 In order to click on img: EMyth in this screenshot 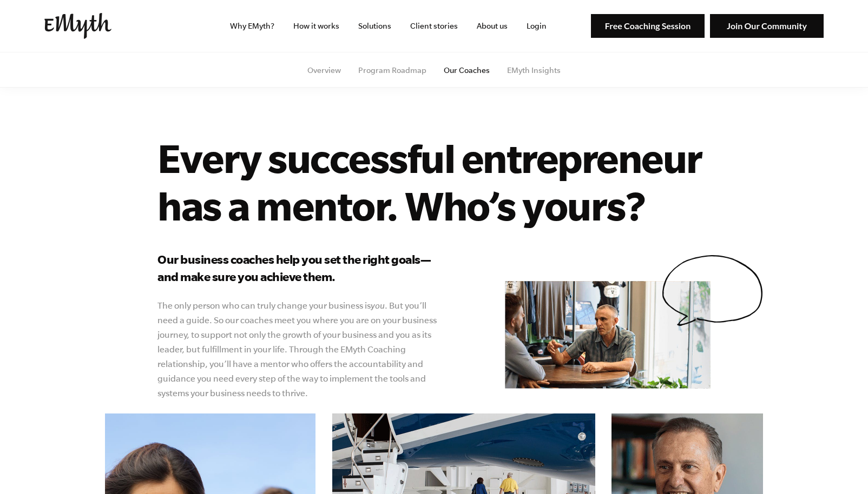, I will do `click(78, 26)`.